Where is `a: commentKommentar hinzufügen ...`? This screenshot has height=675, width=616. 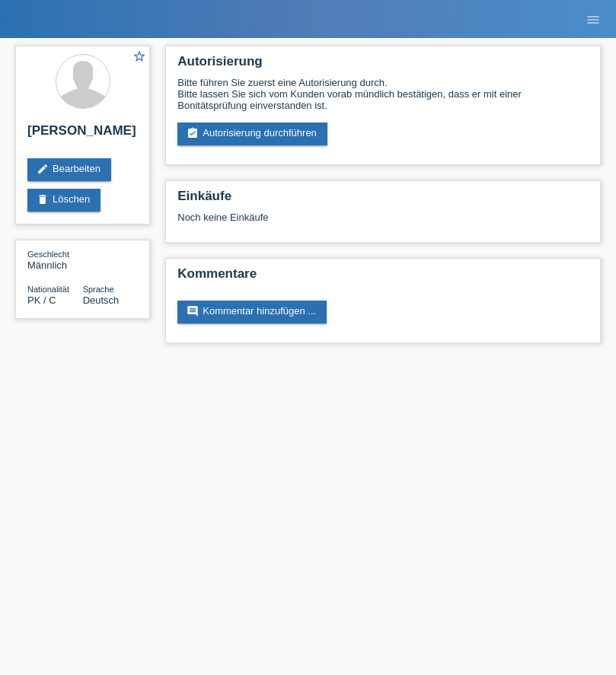 a: commentKommentar hinzufügen ... is located at coordinates (252, 312).